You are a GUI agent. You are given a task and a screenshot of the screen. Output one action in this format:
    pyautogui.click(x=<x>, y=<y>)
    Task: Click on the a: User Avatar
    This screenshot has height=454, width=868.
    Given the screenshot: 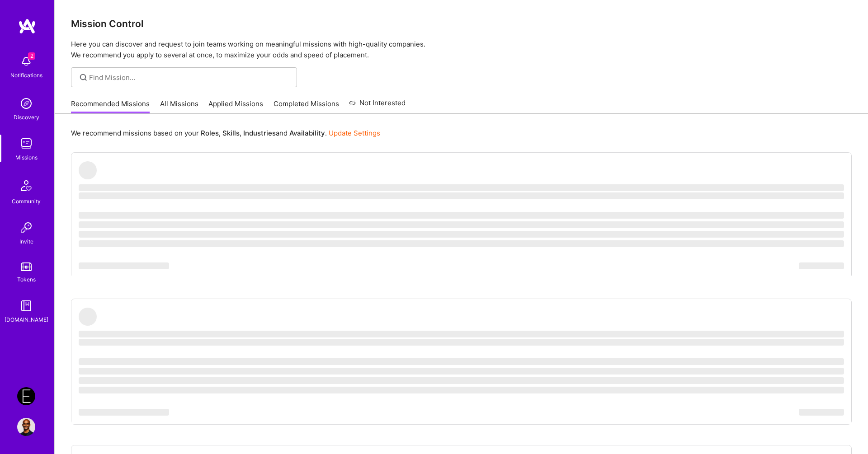 What is the action you would take?
    pyautogui.click(x=27, y=427)
    